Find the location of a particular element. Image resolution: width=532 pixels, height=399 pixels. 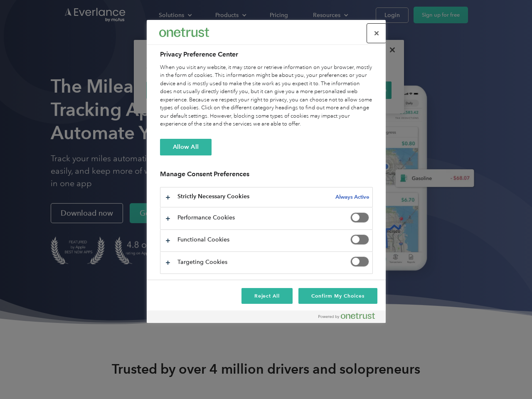

h3: Manage Consent Preferences is located at coordinates (267, 176).